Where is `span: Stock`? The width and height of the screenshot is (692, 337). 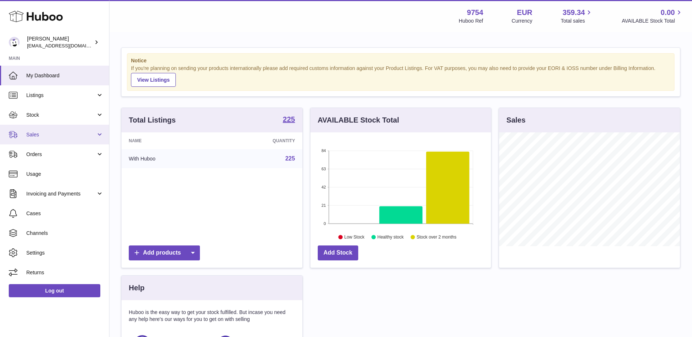
span: Stock is located at coordinates (61, 115).